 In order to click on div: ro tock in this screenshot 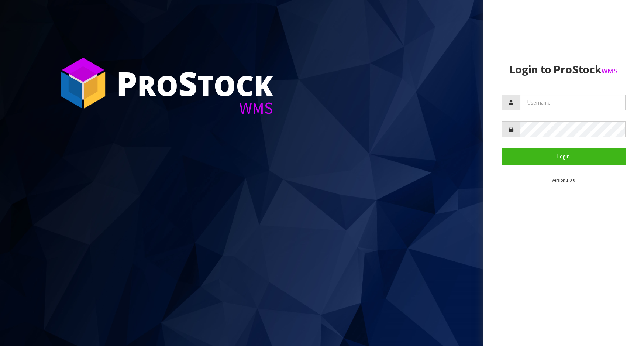, I will do `click(195, 83)`.